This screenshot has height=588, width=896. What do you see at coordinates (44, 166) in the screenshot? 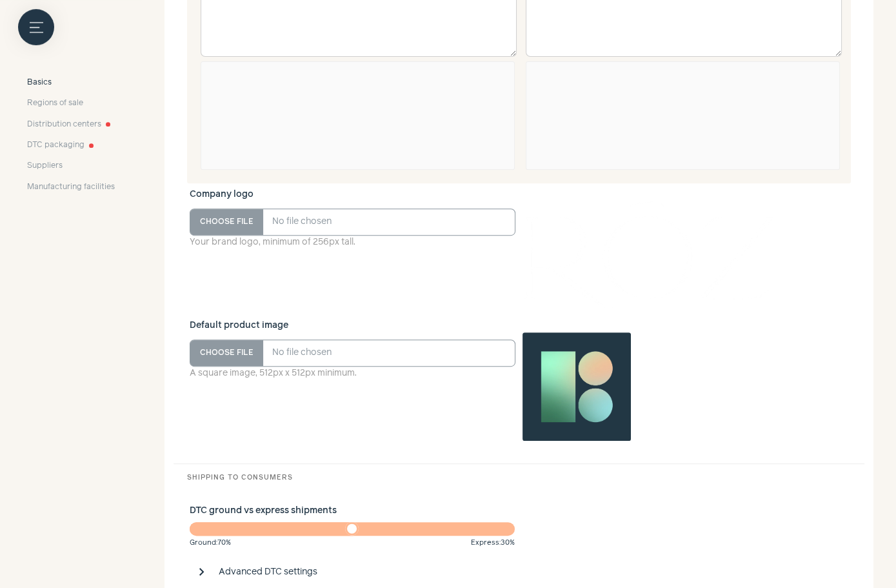
I see `span: Suppliers` at bounding box center [44, 166].